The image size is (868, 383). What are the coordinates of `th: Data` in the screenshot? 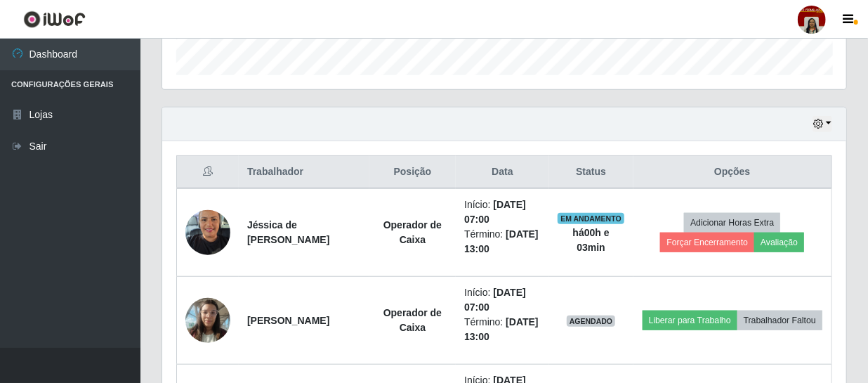 It's located at (502, 172).